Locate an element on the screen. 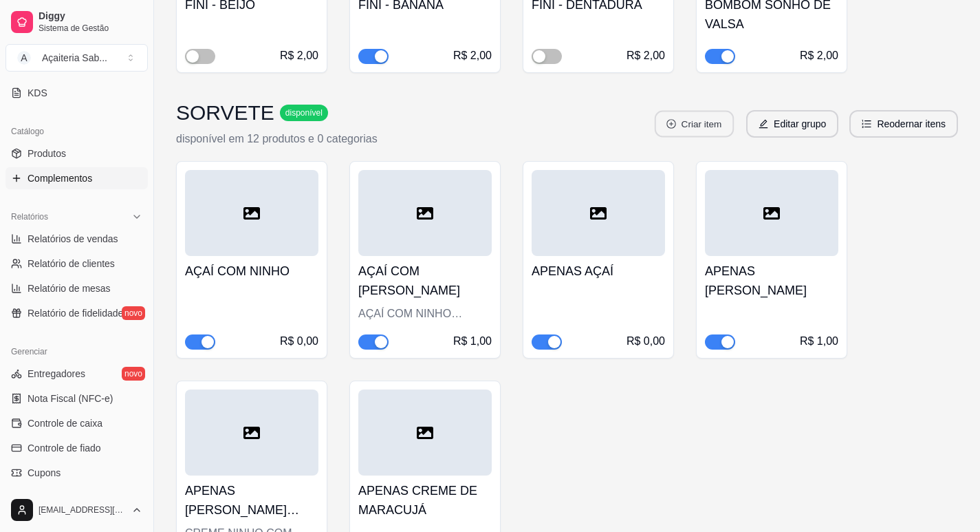 This screenshot has height=532, width=980. h4: AÇAÍ COM NINHO is located at coordinates (252, 271).